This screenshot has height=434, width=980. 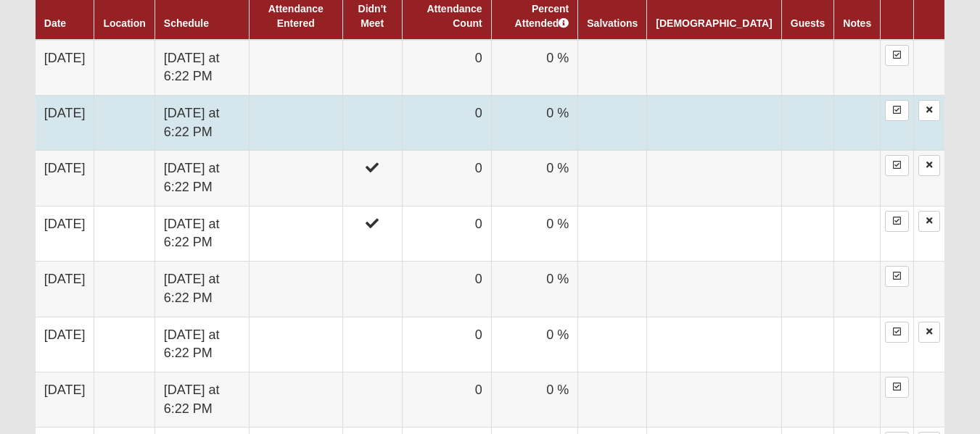 What do you see at coordinates (857, 23) in the screenshot?
I see `a: Notes` at bounding box center [857, 23].